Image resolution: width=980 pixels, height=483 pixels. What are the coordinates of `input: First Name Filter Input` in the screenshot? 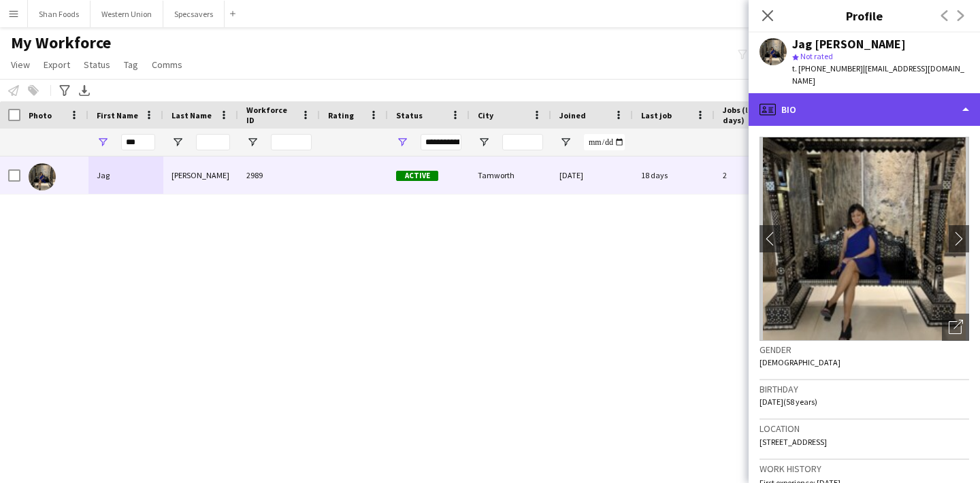 It's located at (138, 142).